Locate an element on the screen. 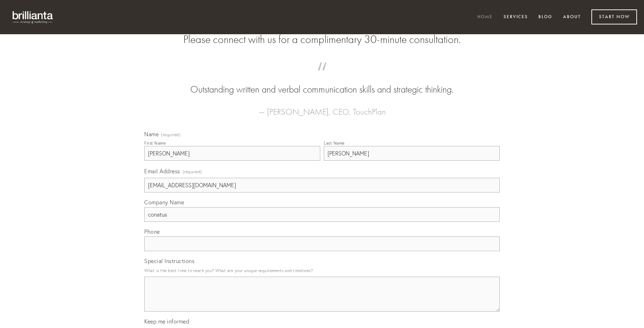  a: Start Now is located at coordinates (614, 17).